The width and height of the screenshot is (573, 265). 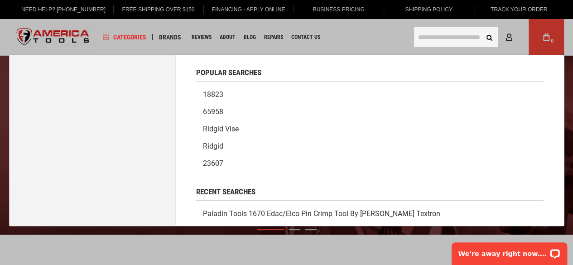 I want to click on span: Recent Searches, so click(x=226, y=192).